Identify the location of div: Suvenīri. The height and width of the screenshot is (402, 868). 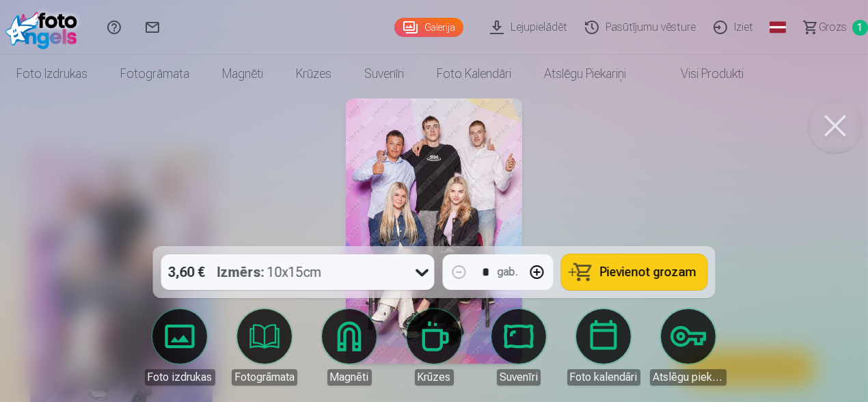
(519, 378).